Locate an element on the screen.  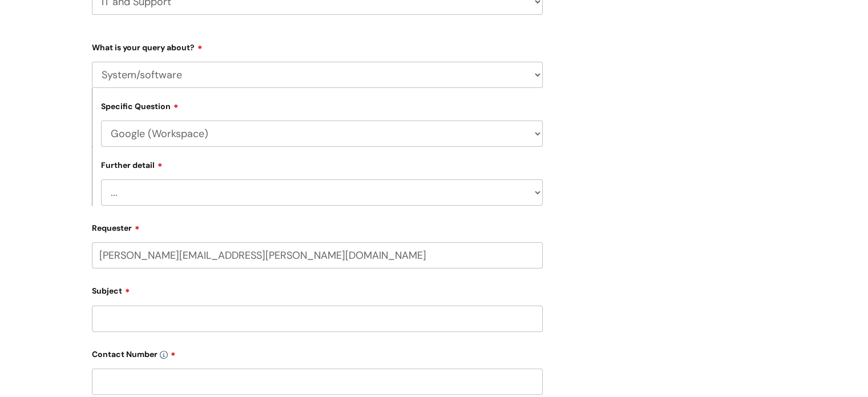
label: Further detail is located at coordinates (132, 165).